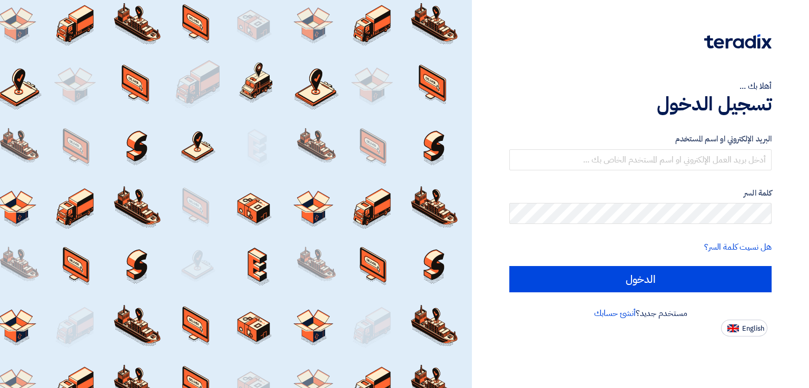 This screenshot has width=809, height=388. Describe the element at coordinates (744, 328) in the screenshot. I see `button: English` at that location.